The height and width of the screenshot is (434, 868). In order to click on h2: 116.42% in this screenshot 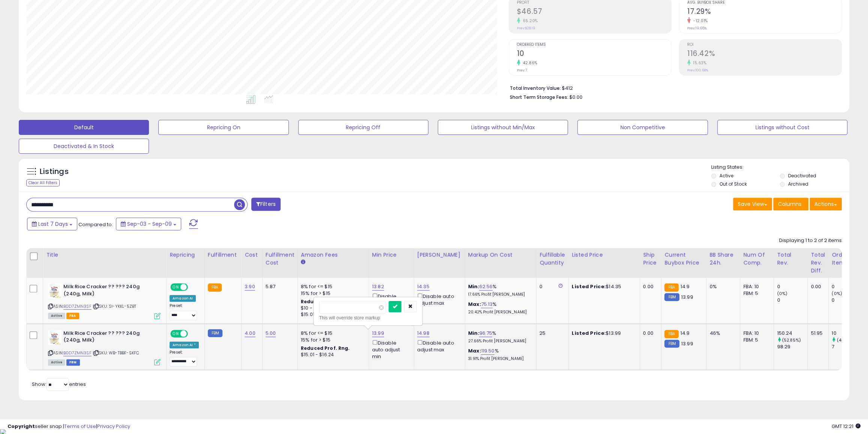, I will do `click(764, 54)`.